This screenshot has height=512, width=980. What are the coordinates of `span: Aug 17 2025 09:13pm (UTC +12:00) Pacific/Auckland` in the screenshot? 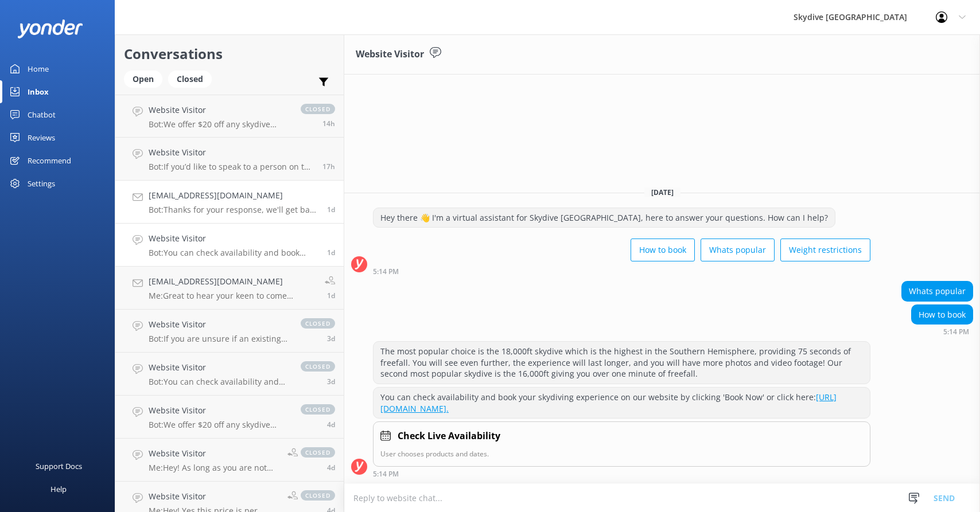 It's located at (331, 424).